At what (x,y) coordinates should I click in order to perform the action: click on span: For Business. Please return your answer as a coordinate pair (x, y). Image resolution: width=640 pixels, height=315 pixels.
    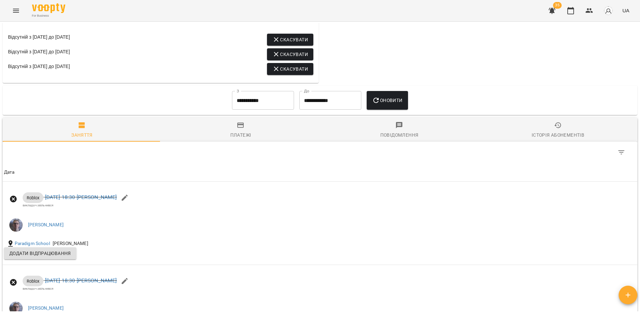
    Looking at the image, I should click on (49, 16).